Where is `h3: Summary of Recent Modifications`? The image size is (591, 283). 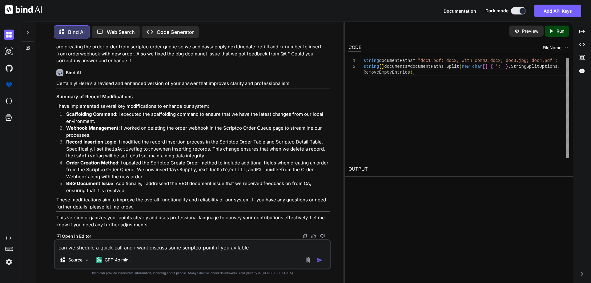 h3: Summary of Recent Modifications is located at coordinates (193, 97).